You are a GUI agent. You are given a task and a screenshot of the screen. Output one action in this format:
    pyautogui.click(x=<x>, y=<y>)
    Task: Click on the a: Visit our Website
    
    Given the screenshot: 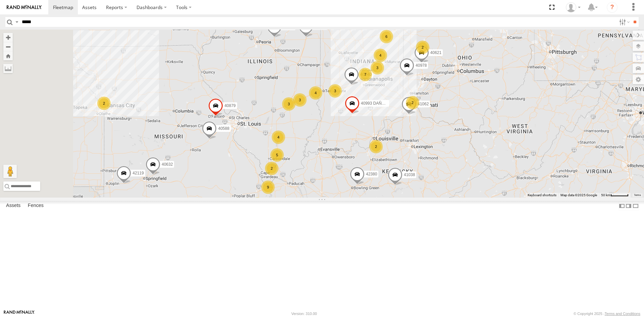 What is the action you would take?
    pyautogui.click(x=19, y=314)
    